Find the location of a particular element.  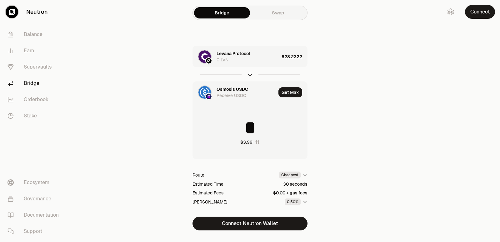

a: Documentation is located at coordinates (35, 215).